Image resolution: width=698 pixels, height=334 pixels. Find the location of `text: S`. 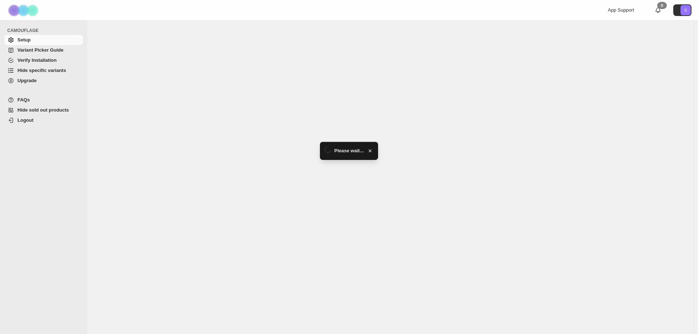

text: S is located at coordinates (685, 10).